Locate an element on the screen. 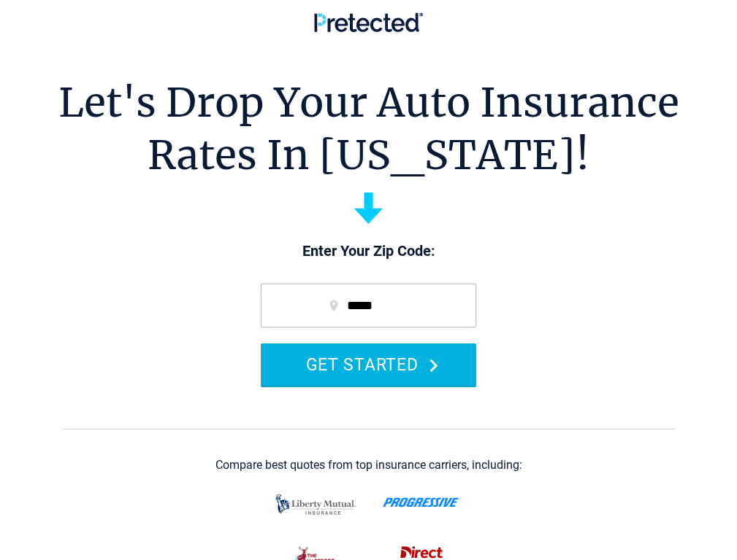  button: GET STARTED is located at coordinates (368, 364).